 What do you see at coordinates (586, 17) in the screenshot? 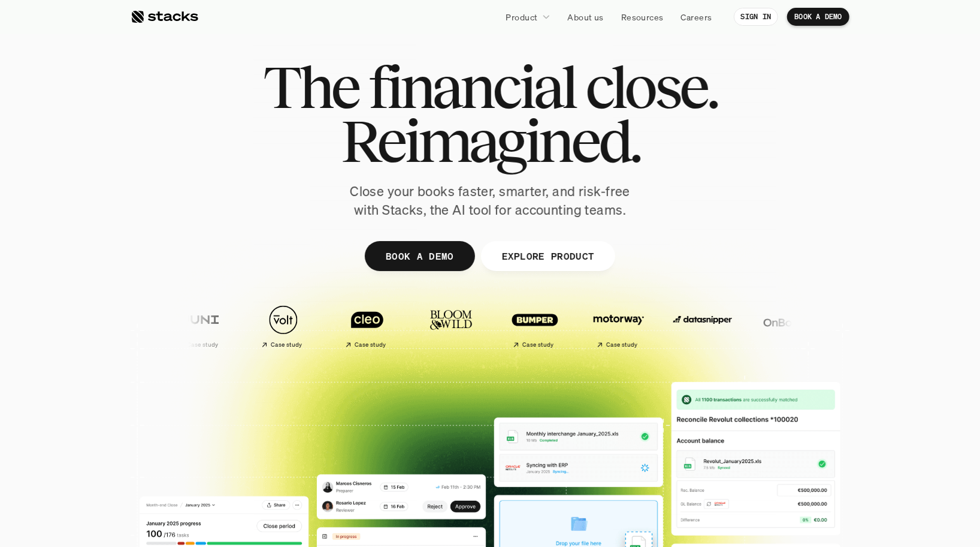
I see `a: About us` at bounding box center [586, 17].